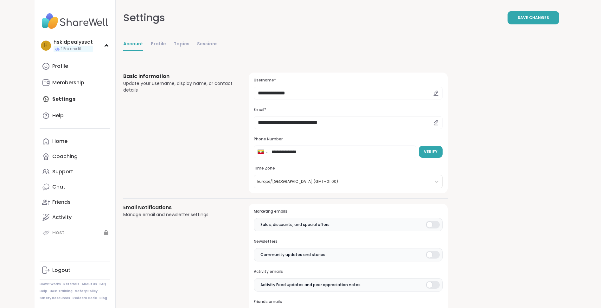 Image resolution: width=601 pixels, height=308 pixels. Describe the element at coordinates (75, 202) in the screenshot. I see `a: Friends` at that location.